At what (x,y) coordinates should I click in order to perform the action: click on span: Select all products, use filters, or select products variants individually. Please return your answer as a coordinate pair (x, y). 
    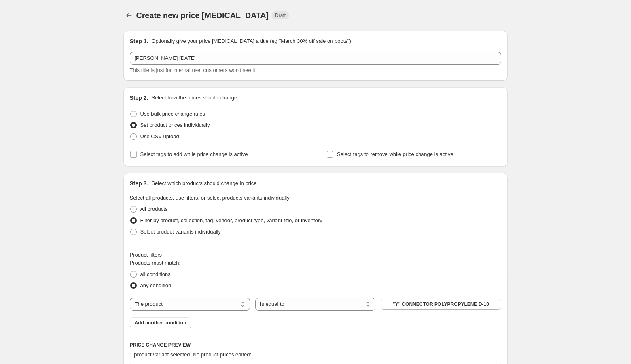
    Looking at the image, I should click on (209, 198).